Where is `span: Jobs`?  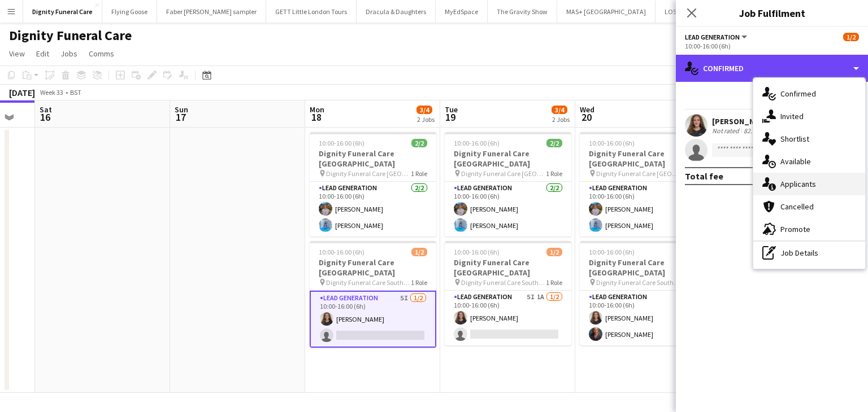 span: Jobs is located at coordinates (69, 54).